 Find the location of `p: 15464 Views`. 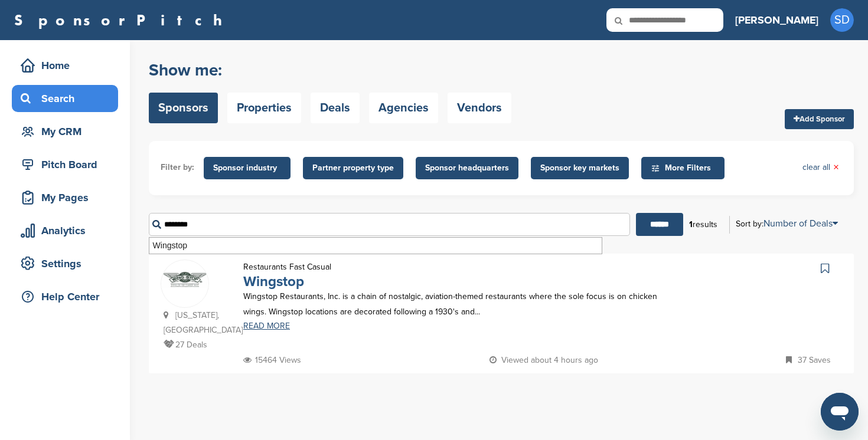

p: 15464 Views is located at coordinates (272, 360).